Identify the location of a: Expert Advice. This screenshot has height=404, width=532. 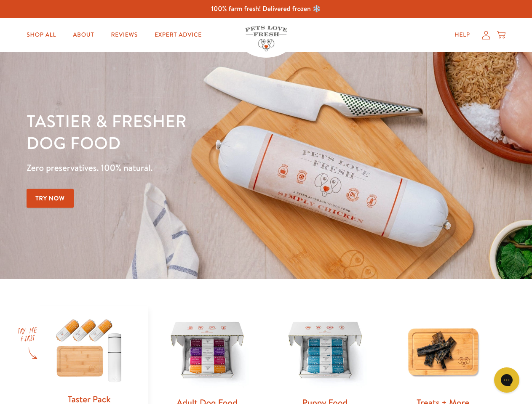
(178, 35).